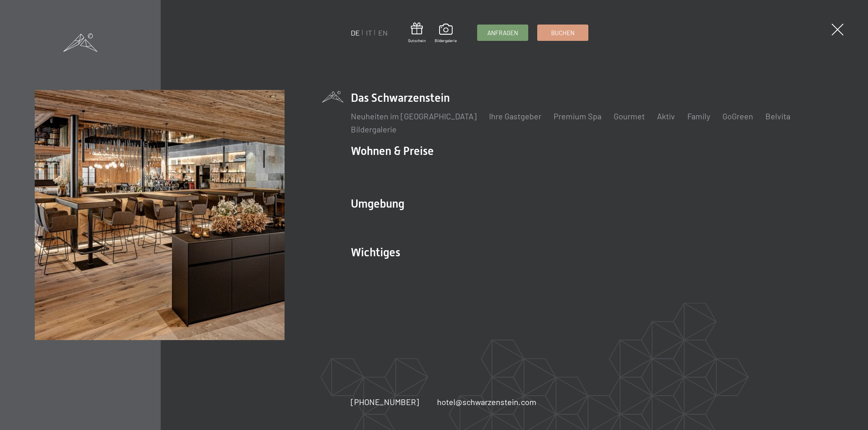 This screenshot has width=868, height=430. Describe the element at coordinates (699, 116) in the screenshot. I see `a: Family` at that location.